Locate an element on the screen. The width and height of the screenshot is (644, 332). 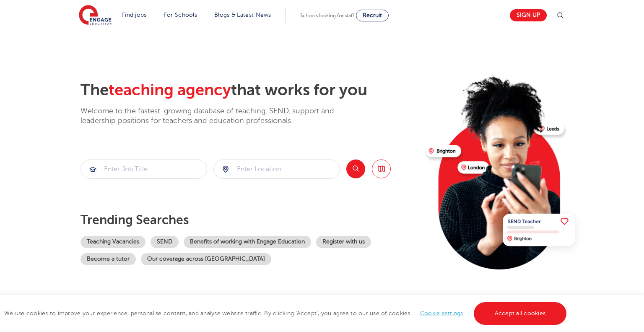
a: Find jobs is located at coordinates (134, 14).